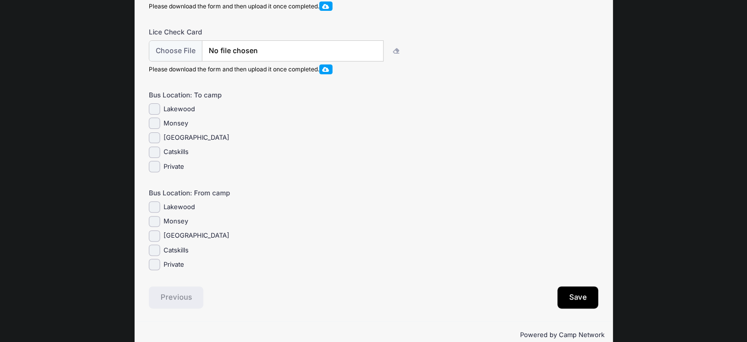 This screenshot has height=342, width=747. I want to click on p: Powered by Camp Network, so click(374, 335).